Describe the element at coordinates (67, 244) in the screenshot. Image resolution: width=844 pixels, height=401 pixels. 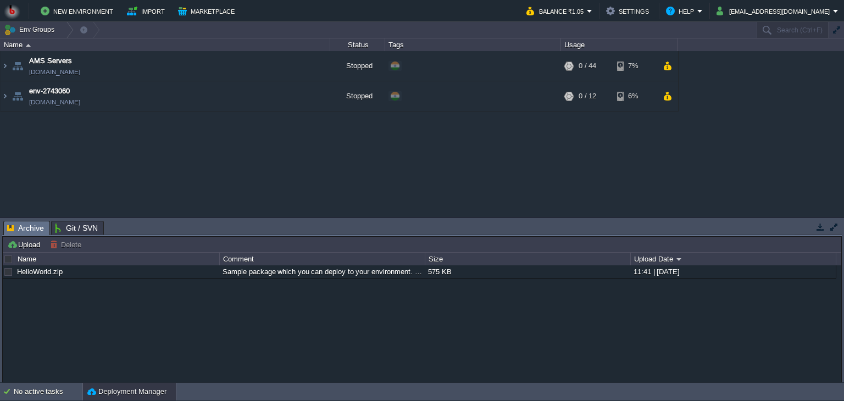
I see `button: Delete` at that location.